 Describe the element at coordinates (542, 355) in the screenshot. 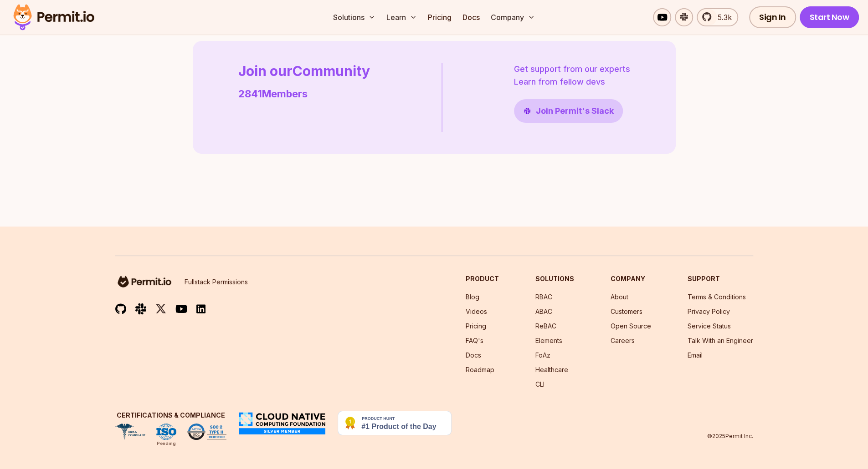

I see `a: FoAz` at that location.